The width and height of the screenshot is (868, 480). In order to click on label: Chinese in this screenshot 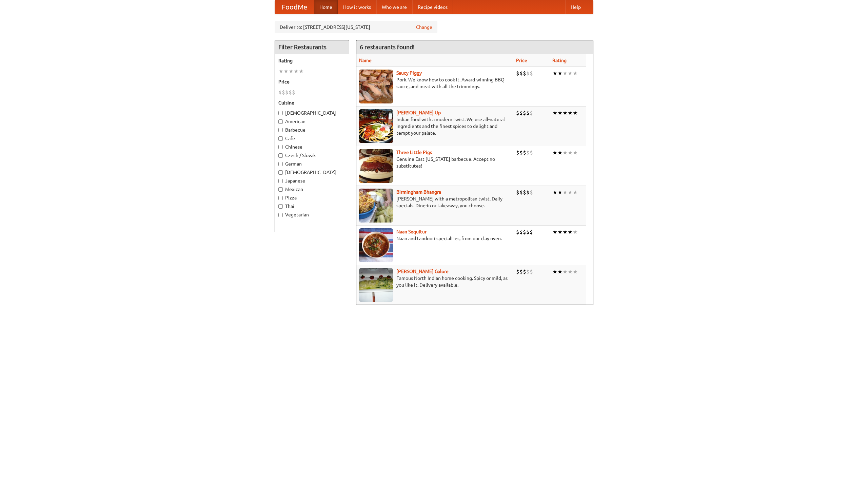, I will do `click(312, 147)`.